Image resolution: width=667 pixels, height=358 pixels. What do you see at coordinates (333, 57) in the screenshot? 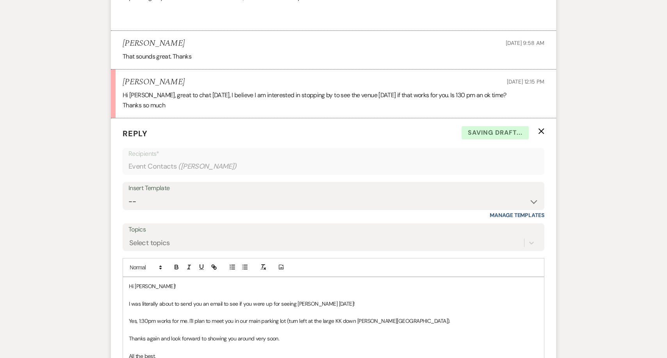
I see `p: That sounds great. Thanks` at bounding box center [333, 57].